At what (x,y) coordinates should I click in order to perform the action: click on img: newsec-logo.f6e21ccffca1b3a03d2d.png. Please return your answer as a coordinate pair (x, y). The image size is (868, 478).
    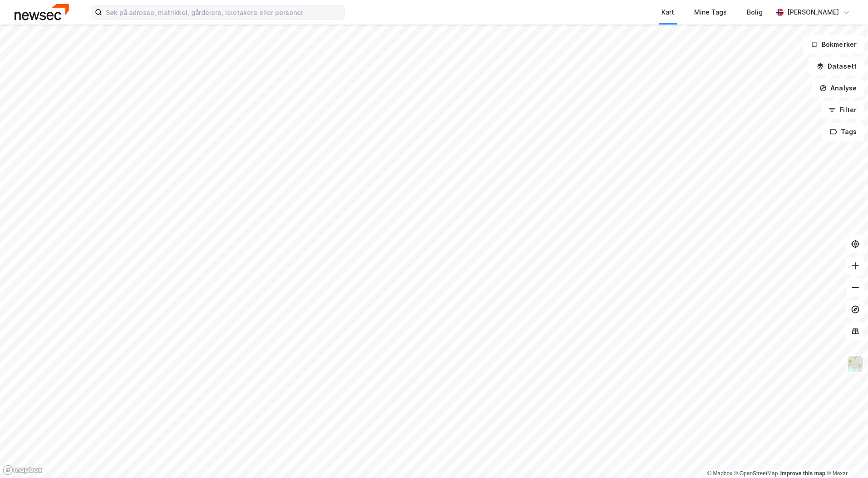
    Looking at the image, I should click on (42, 12).